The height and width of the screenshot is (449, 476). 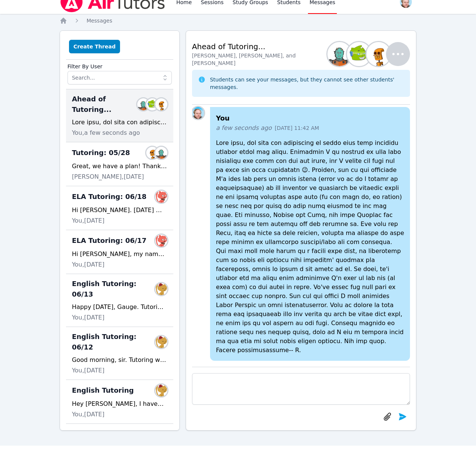 What do you see at coordinates (109, 197) in the screenshot?
I see `span: ELA Tutoring: 06/18` at bounding box center [109, 197].